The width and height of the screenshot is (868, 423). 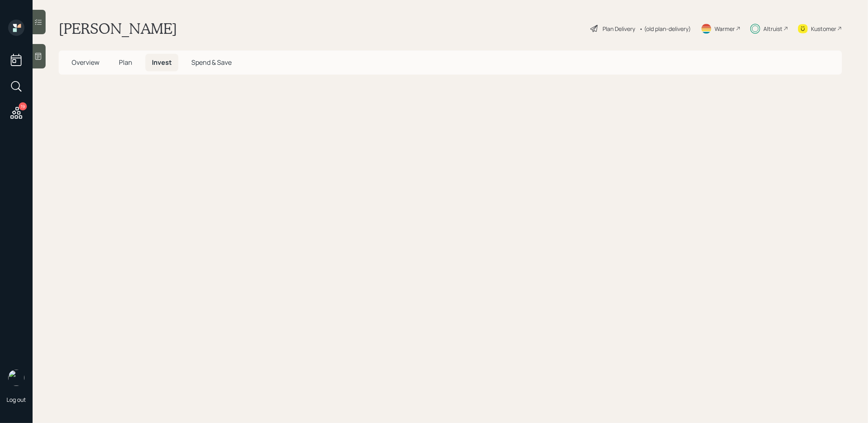 I want to click on span: Invest, so click(x=162, y=62).